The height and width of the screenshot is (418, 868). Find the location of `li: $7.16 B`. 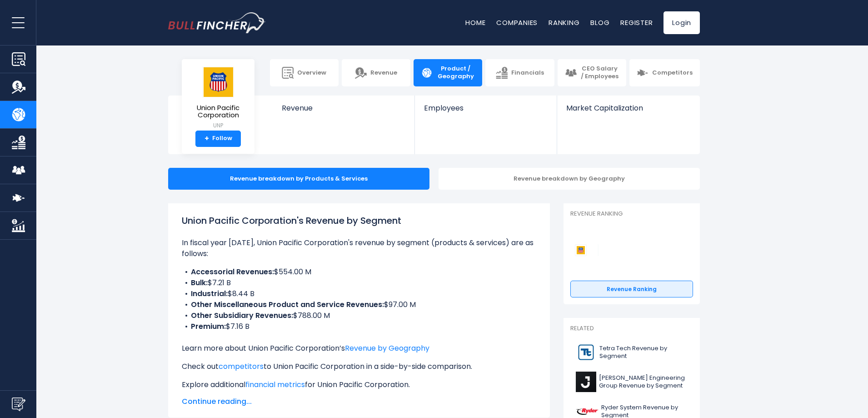

li: $7.16 B is located at coordinates (359, 327).